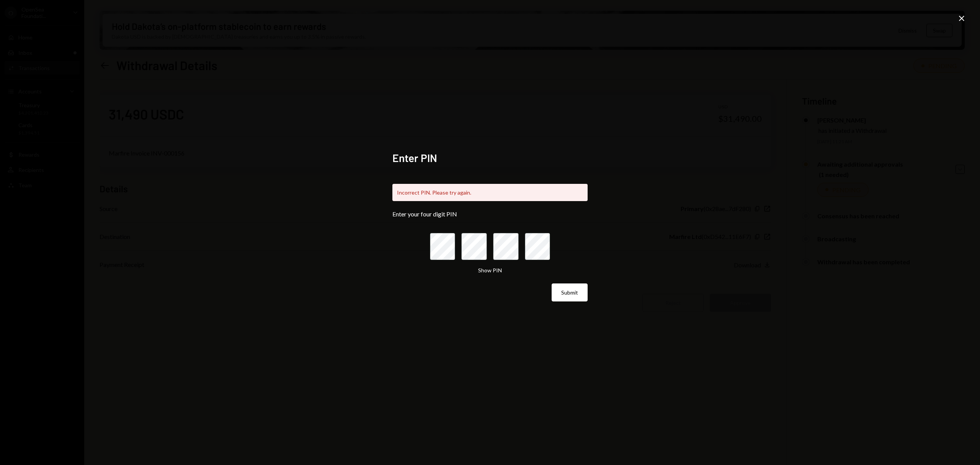 Image resolution: width=980 pixels, height=465 pixels. I want to click on div: Enter your four digit PIN, so click(490, 214).